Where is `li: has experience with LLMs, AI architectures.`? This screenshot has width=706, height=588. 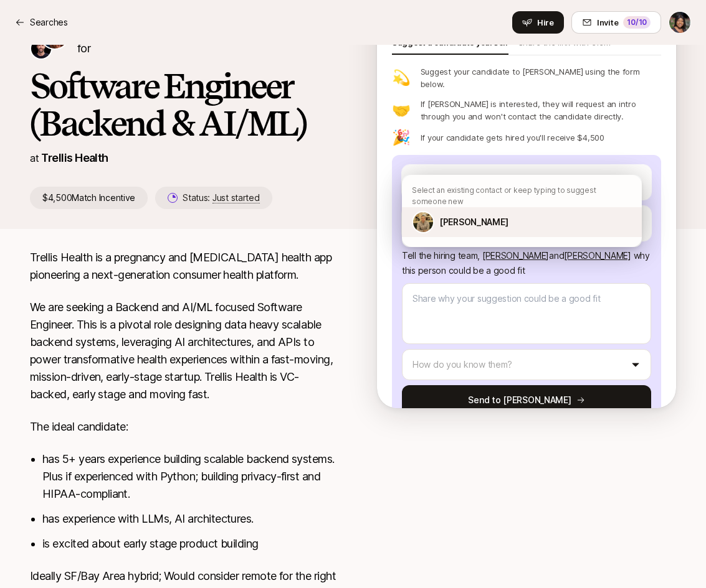
li: has experience with LLMs, AI architectures. is located at coordinates (189, 519).